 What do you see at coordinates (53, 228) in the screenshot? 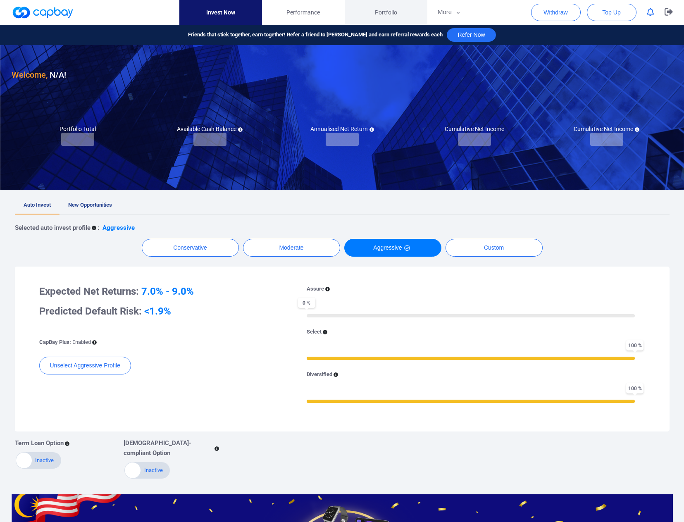
I see `p: Selected auto invest profile` at bounding box center [53, 228].